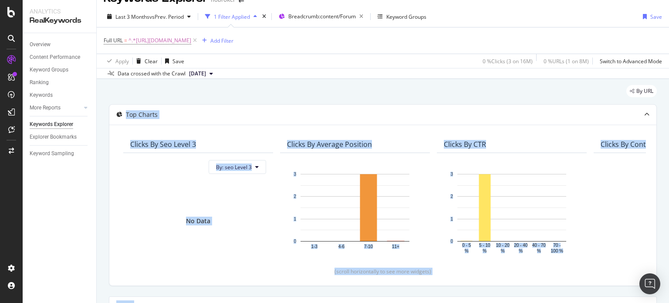  I want to click on div: Data crossed with the Crawl, so click(152, 74).